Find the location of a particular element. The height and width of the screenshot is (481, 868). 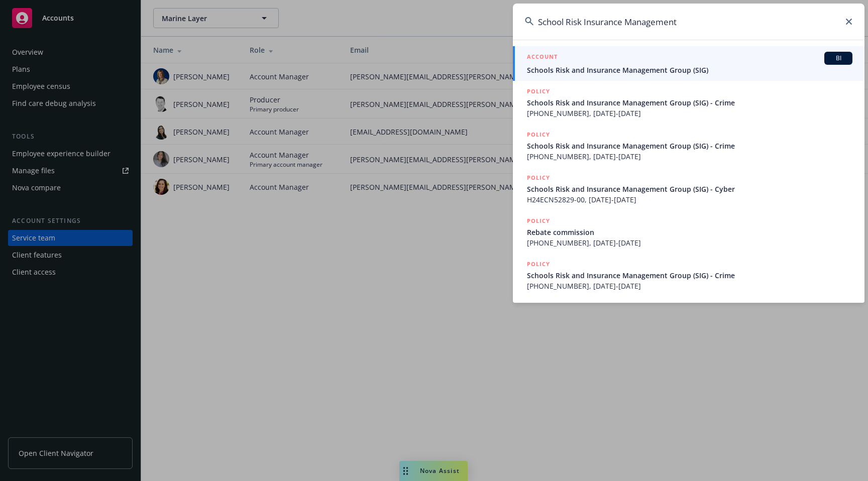

span: BI is located at coordinates (838, 58).